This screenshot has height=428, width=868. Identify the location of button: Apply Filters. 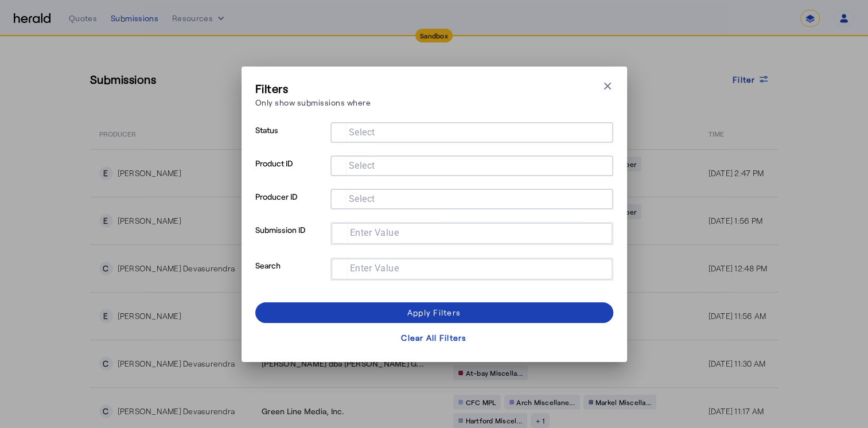
(435, 313).